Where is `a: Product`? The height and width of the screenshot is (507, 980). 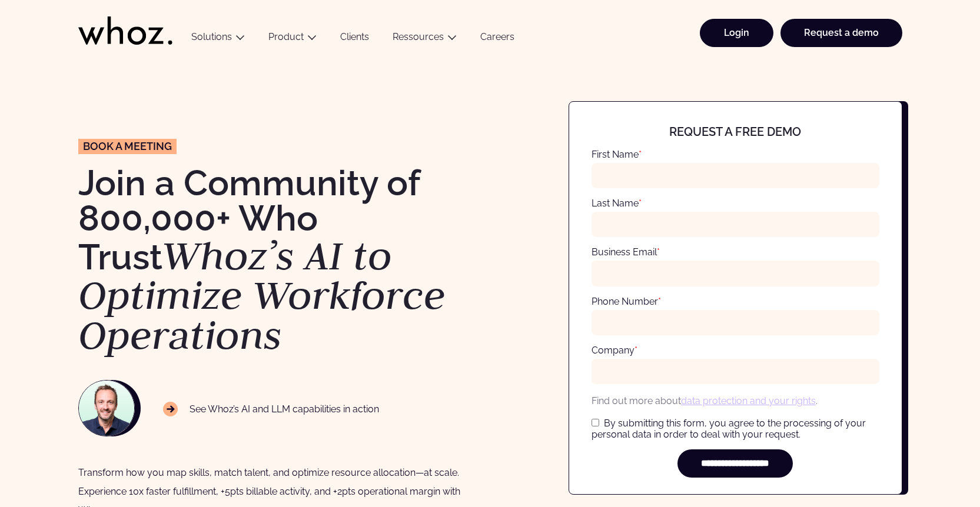
a: Product is located at coordinates (286, 37).